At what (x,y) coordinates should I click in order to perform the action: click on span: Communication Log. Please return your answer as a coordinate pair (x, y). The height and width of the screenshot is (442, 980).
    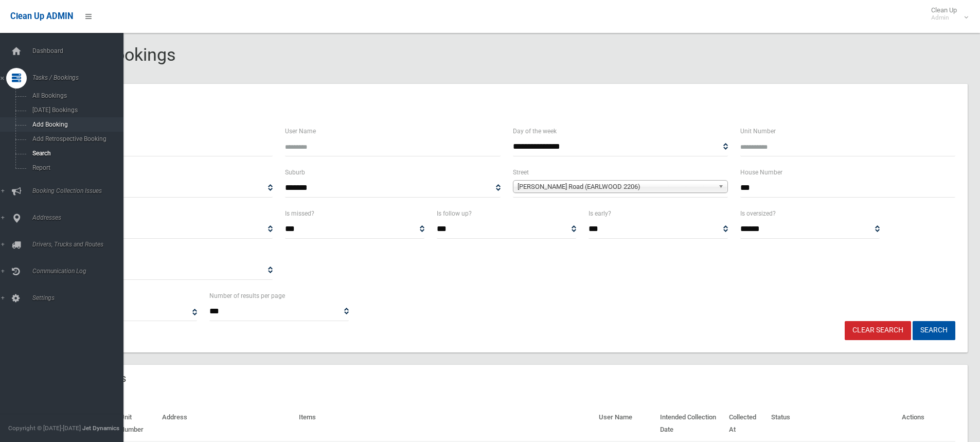
    Looking at the image, I should click on (80, 271).